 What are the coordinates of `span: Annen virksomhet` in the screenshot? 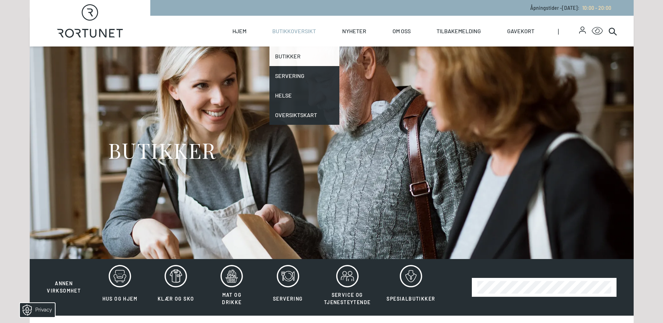 It's located at (64, 287).